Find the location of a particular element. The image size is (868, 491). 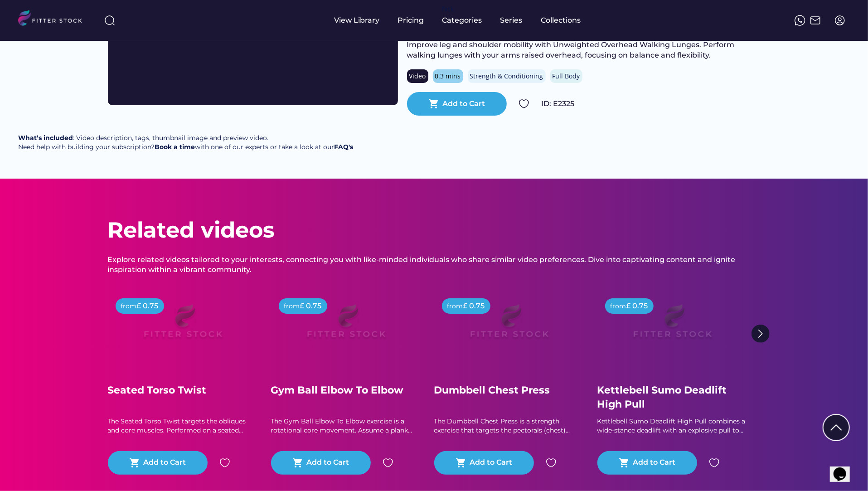

div: Full Body is located at coordinates (566, 76).